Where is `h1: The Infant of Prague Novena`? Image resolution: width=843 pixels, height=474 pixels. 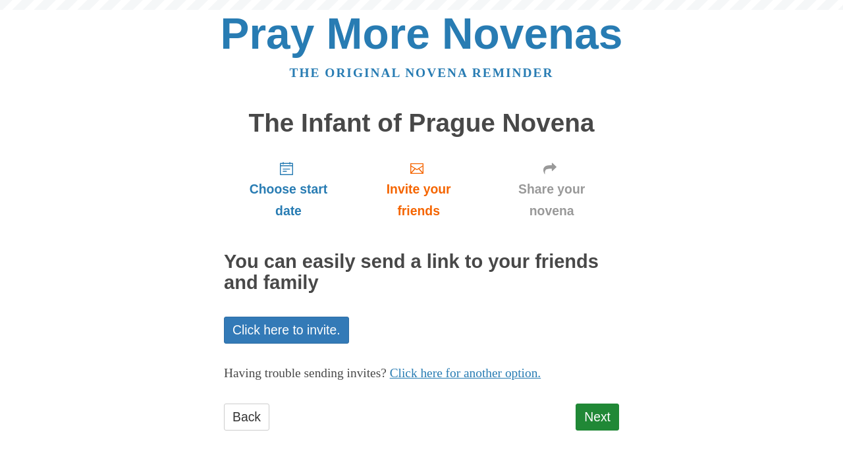
h1: The Infant of Prague Novena is located at coordinates (422, 123).